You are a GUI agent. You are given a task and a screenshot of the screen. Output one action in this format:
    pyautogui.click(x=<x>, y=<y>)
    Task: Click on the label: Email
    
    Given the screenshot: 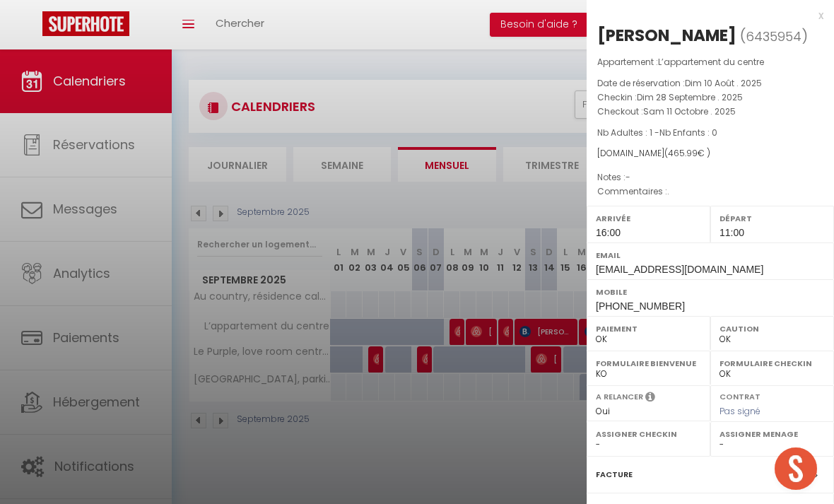 What is the action you would take?
    pyautogui.click(x=710, y=255)
    